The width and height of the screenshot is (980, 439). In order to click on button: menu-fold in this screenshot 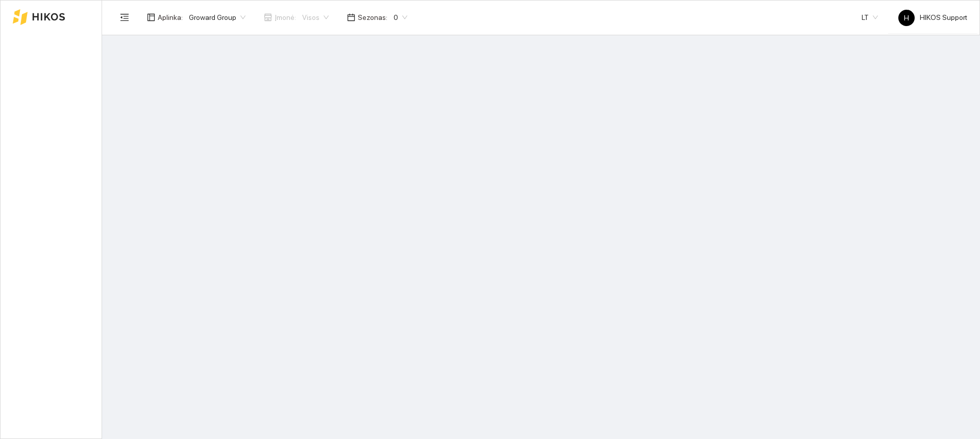, I will do `click(125, 17)`.